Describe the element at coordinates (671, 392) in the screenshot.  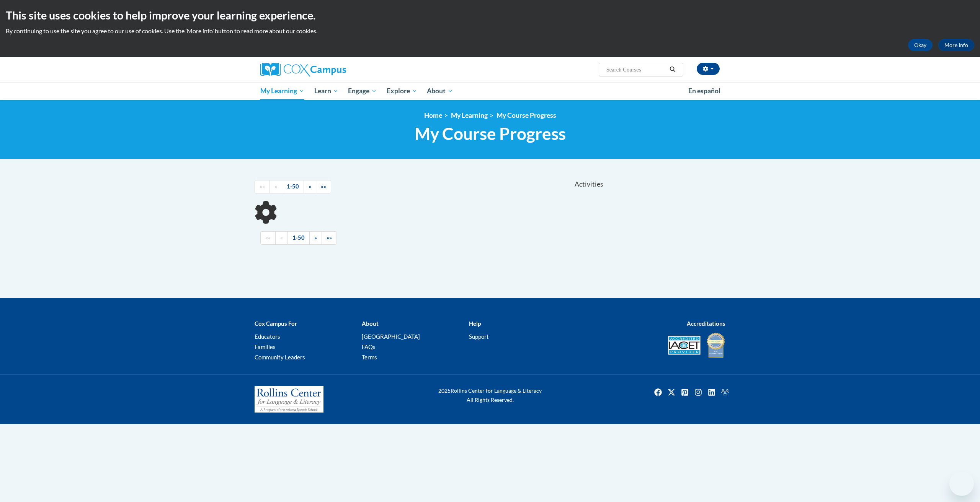
I see `a: Twitter` at that location.